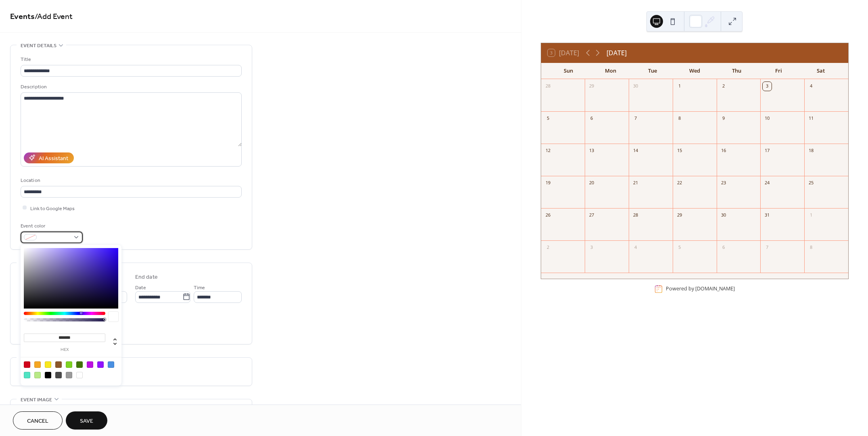 This screenshot has width=868, height=436. Describe the element at coordinates (200, 287) in the screenshot. I see `span: Time` at that location.